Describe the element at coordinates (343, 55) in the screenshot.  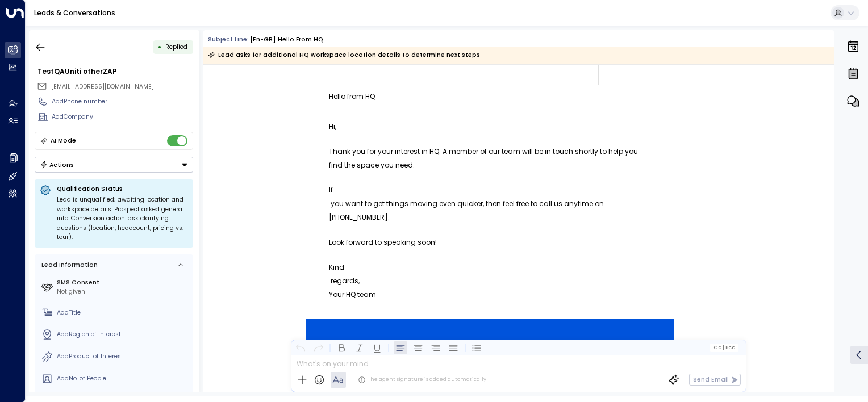
I see `div: Lead asks for additional HQ workspace location details to determine next steps` at that location.